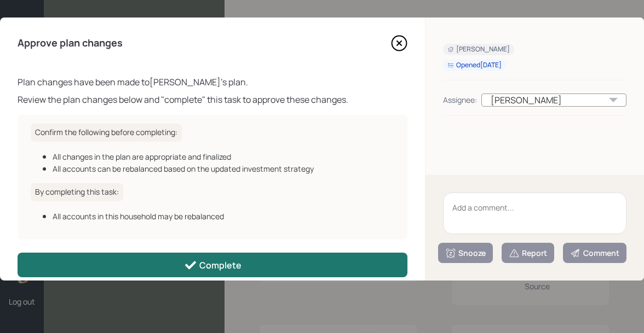 This screenshot has width=644, height=333. I want to click on div: Review the plan changes below and "complete" this task to approve these changes., so click(212, 100).